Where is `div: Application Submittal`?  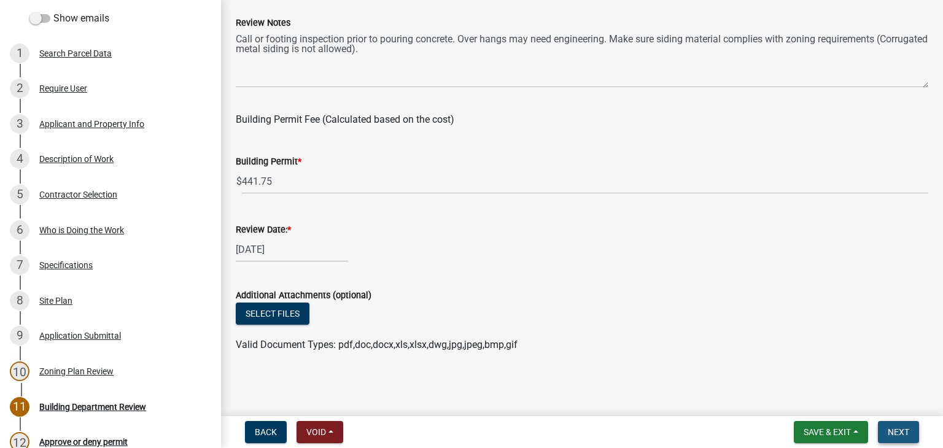
div: Application Submittal is located at coordinates (80, 336).